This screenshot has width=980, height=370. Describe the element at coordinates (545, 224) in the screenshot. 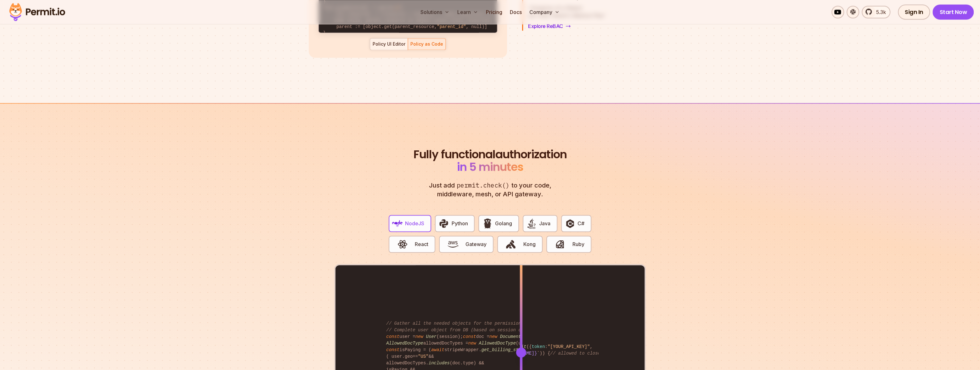

I see `span: Java` at that location.